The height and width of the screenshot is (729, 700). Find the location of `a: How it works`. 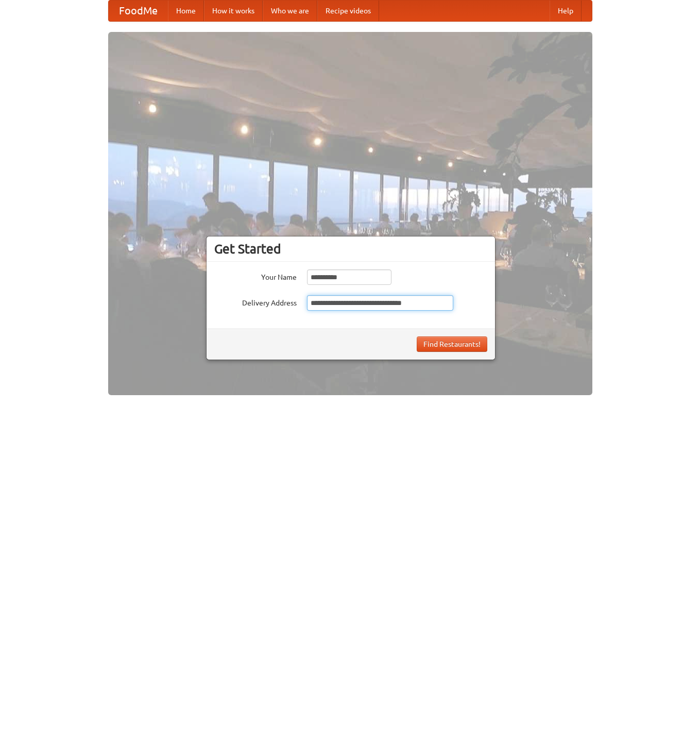

a: How it works is located at coordinates (234, 11).